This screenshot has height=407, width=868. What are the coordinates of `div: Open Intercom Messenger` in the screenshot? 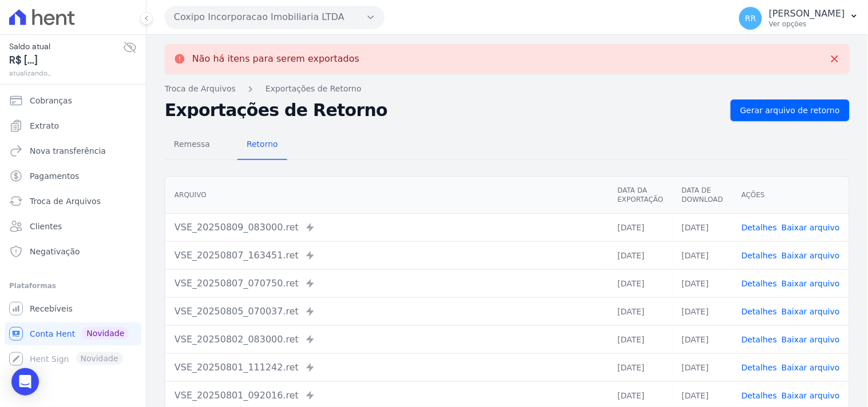 It's located at (25, 382).